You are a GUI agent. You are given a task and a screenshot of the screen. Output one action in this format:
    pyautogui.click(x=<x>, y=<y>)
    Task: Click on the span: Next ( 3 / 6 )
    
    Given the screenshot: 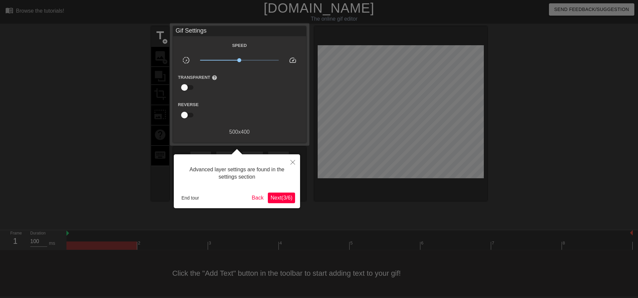 What is the action you would take?
    pyautogui.click(x=281, y=197)
    